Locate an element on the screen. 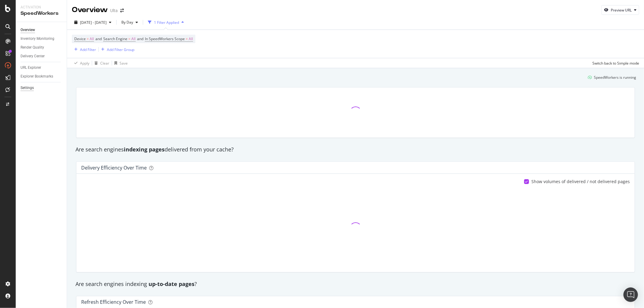 The height and width of the screenshot is (308, 644). div: Refresh Efficiency over time is located at coordinates (113, 302).